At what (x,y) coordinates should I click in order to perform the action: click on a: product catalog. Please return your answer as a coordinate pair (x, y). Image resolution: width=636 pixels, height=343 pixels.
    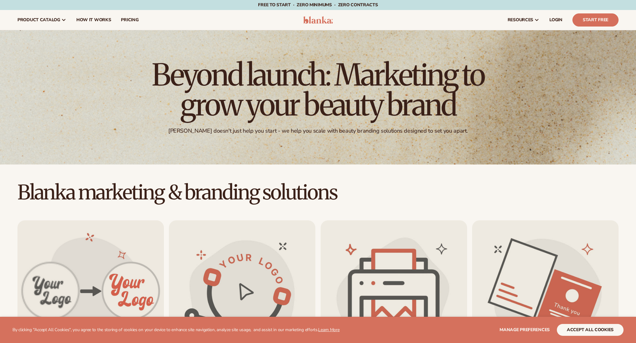
    Looking at the image, I should click on (42, 20).